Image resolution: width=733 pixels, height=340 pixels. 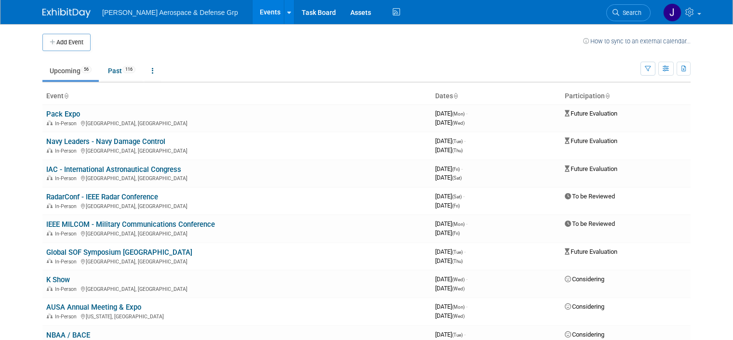 What do you see at coordinates (93, 307) in the screenshot?
I see `a: AUSA Annual Meeting & Expo` at bounding box center [93, 307].